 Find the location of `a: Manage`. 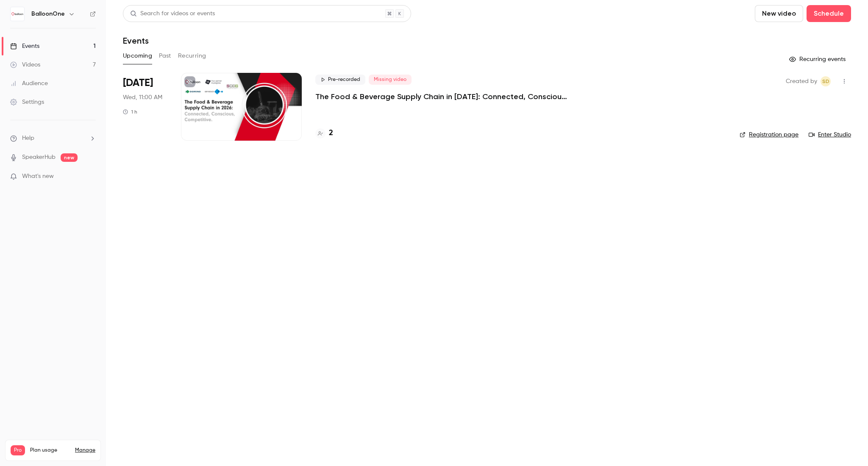

a: Manage is located at coordinates (85, 451).